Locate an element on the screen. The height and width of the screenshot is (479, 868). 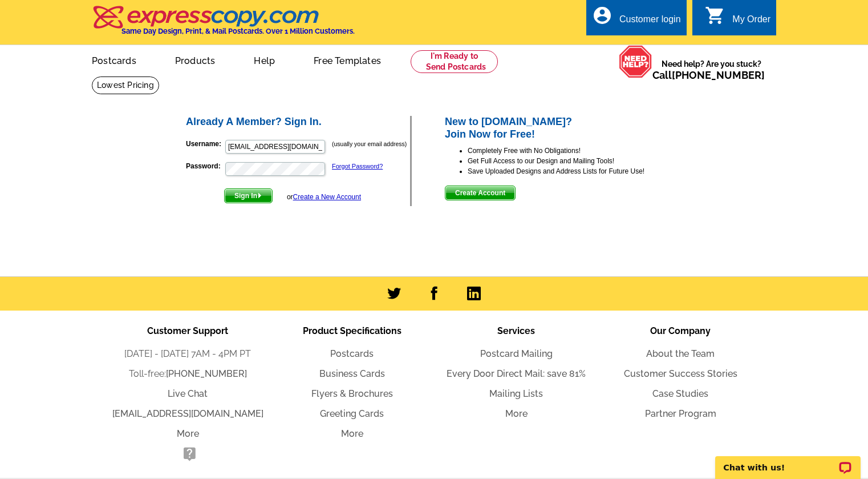
a: Every Door Direct Mail: save 81% is located at coordinates (516, 373).